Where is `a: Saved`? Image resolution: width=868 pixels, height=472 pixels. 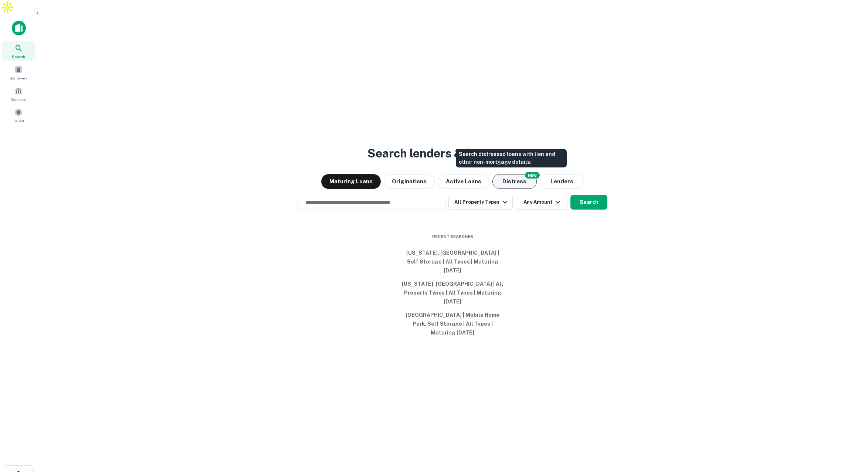 a: Saved is located at coordinates (18, 115).